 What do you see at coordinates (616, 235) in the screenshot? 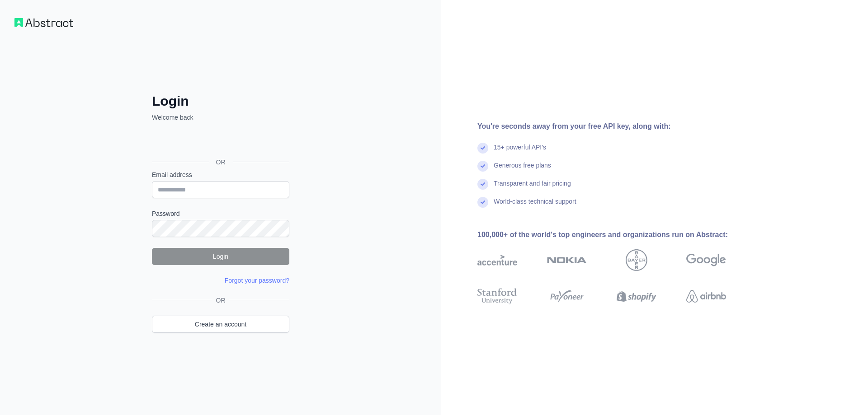
I see `div: 100,000+ of the world's top engineers and organizations run on Abstract:` at bounding box center [616, 235].